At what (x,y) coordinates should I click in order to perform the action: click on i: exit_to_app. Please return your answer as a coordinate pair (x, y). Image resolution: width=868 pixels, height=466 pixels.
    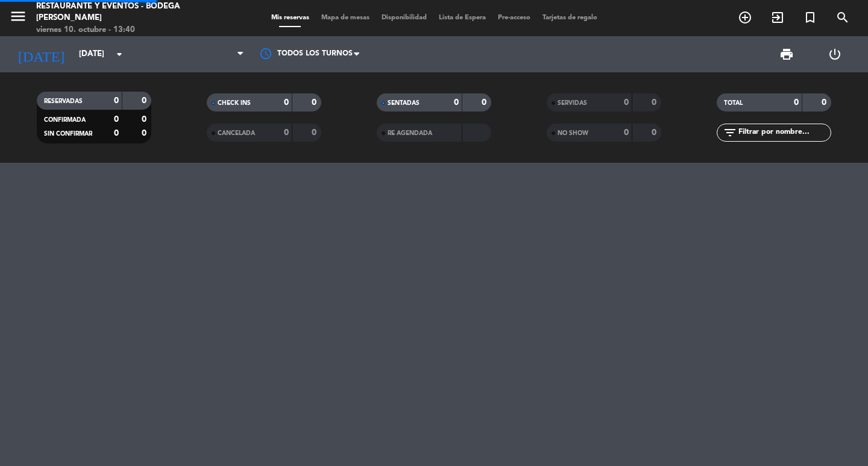
    Looking at the image, I should click on (777, 18).